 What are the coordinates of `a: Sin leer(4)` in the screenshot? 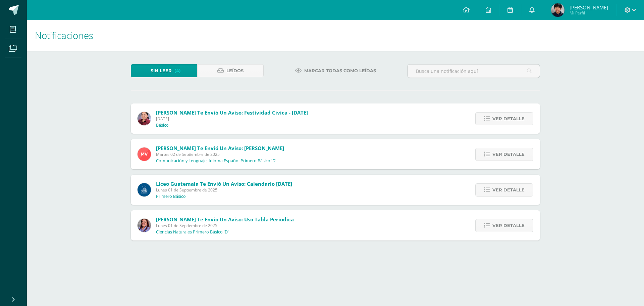 It's located at (164, 71).